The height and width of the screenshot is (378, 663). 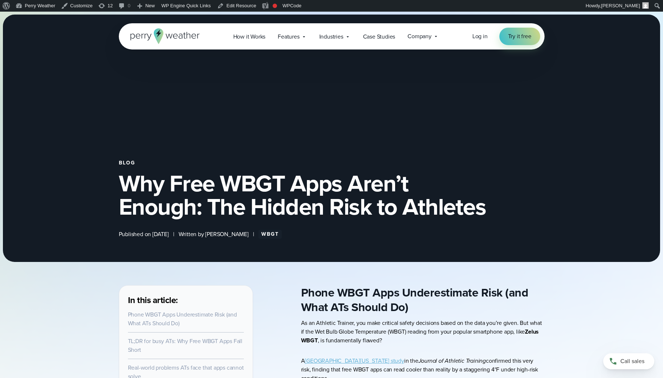 I want to click on a: Try it free, so click(x=519, y=36).